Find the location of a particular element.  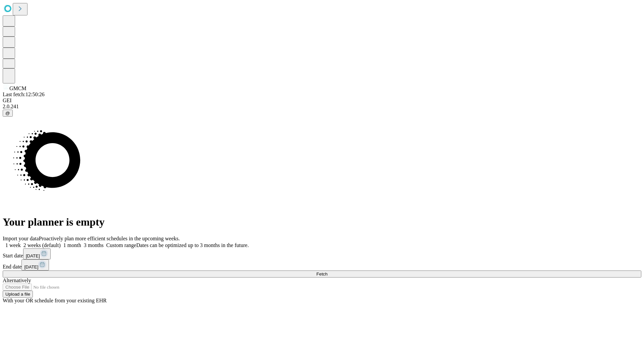

span: Import your data is located at coordinates (21, 238).